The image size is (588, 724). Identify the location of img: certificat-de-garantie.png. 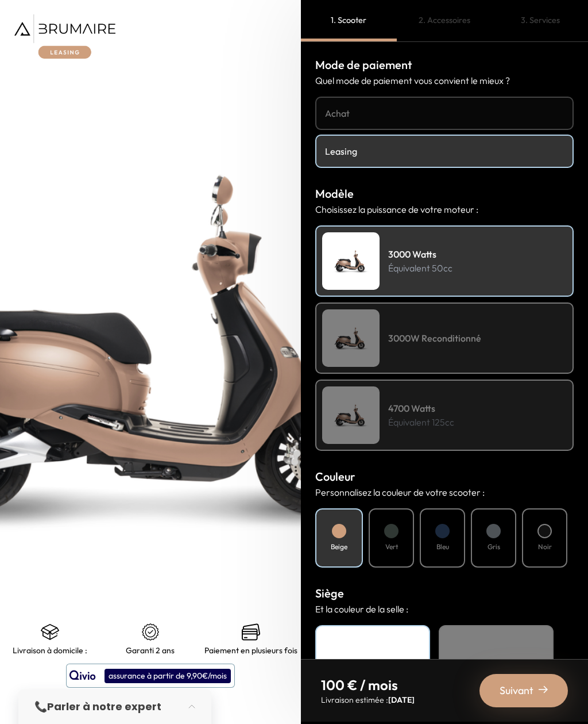
(151, 632).